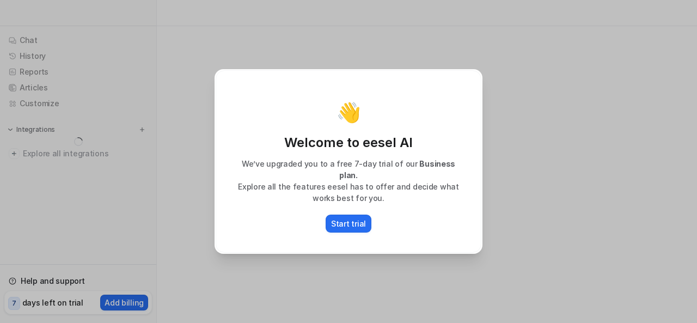 The height and width of the screenshot is (323, 697). What do you see at coordinates (348, 192) in the screenshot?
I see `p: Explore all the features eesel has to offer and decide what works best for you.` at bounding box center [348, 192].